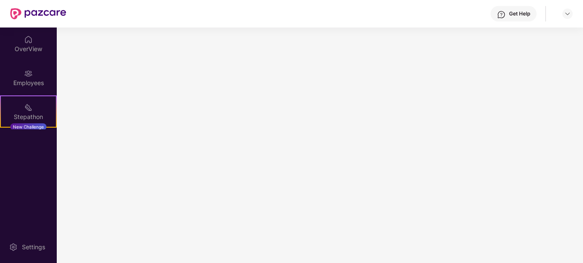 The image size is (583, 263). What do you see at coordinates (28, 108) in the screenshot?
I see `img: svg+xml;base64,PHN2ZyB4bWxucz0iaHR0cDovL3d3dy53My5vcmcvMjAwMC9zdmciIHdpZHRoPSIyMSIgaGVpZ2h0PSIyMC...` at bounding box center [28, 108].